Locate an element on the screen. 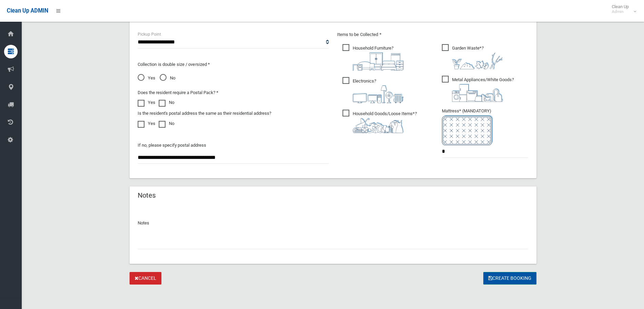  span: Mattress* (MANDATORY) is located at coordinates (485, 127).